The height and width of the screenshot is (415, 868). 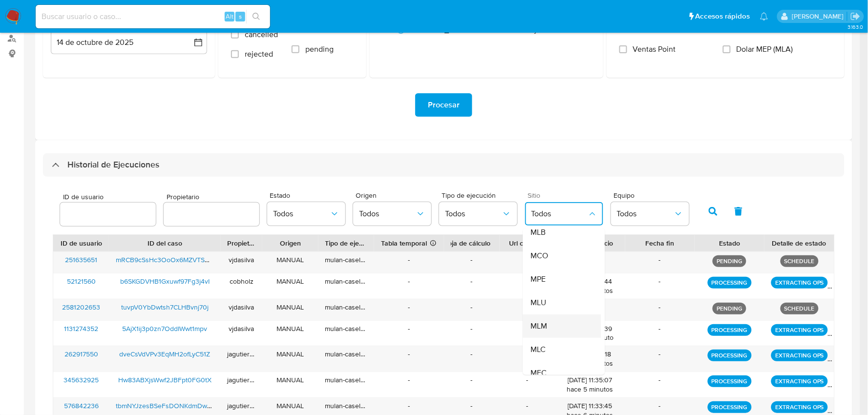 What do you see at coordinates (153, 17) in the screenshot?
I see `input: Buscar usuario o caso...` at bounding box center [153, 17].